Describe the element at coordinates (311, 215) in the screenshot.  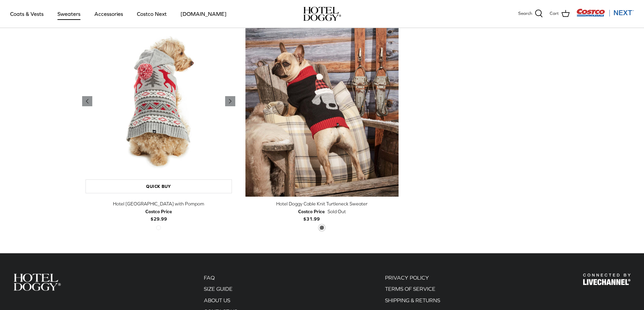
I see `b: $31.99` at that location.